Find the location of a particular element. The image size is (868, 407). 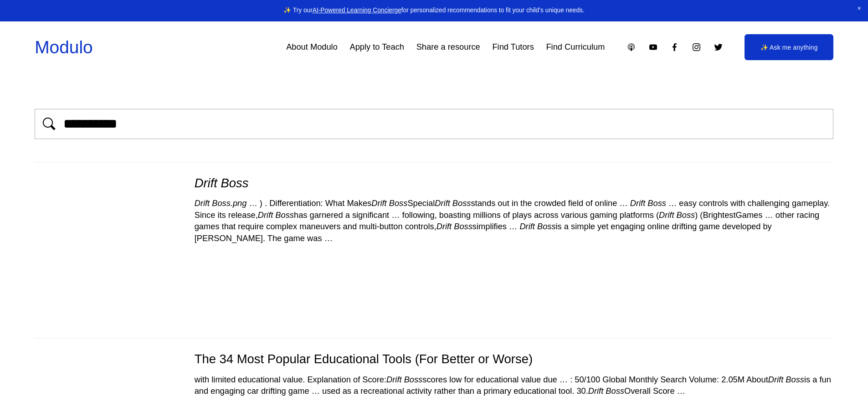

a: AI-Powered Learning Concierge is located at coordinates (357, 10).